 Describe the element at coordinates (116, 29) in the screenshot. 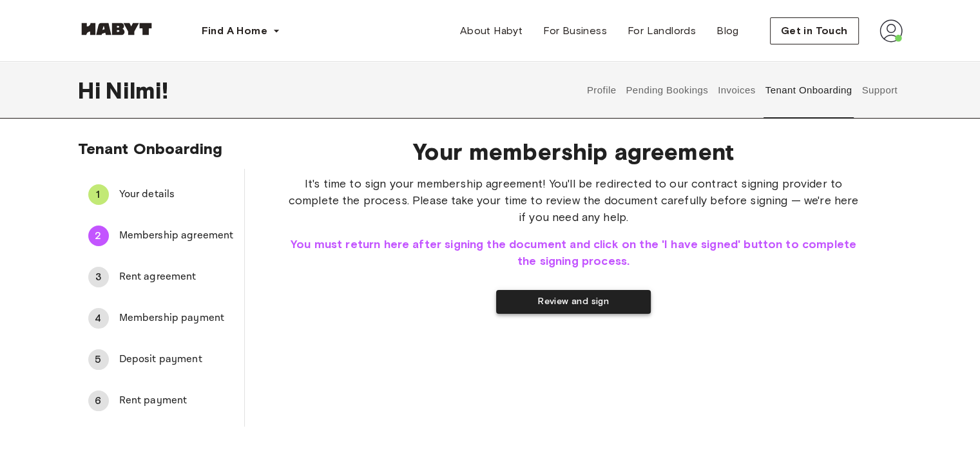

I see `img: Habyt` at that location.